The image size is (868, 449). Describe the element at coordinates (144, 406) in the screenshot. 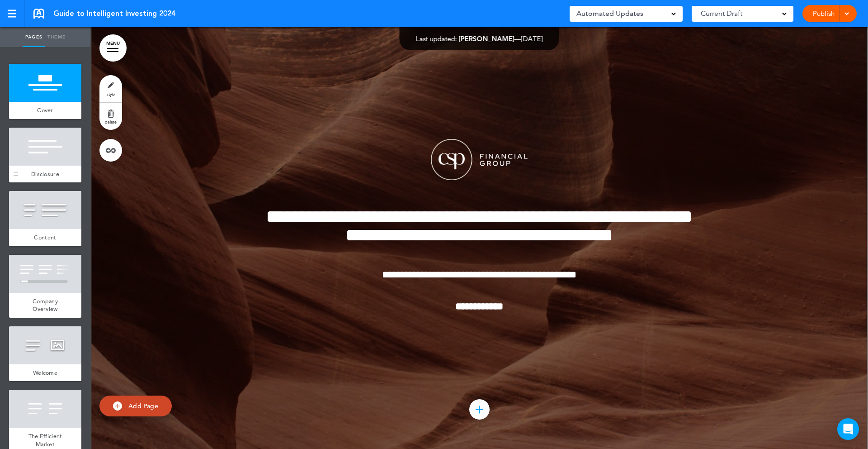

I see `span: Add Page` at that location.